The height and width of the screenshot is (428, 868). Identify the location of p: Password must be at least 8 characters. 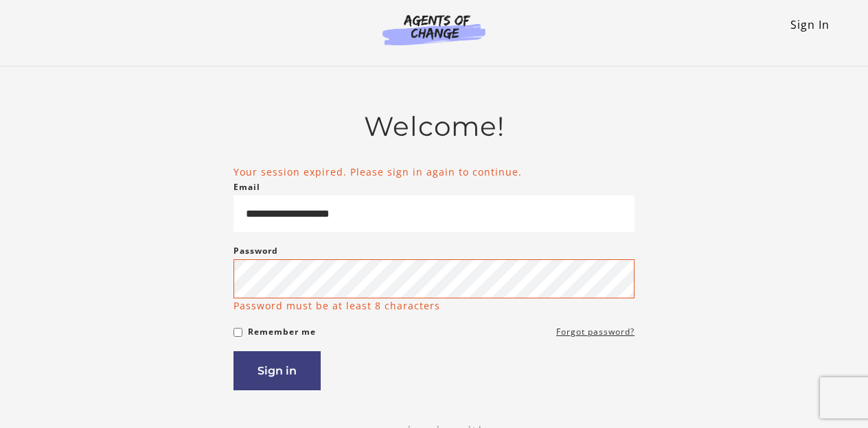
(337, 306).